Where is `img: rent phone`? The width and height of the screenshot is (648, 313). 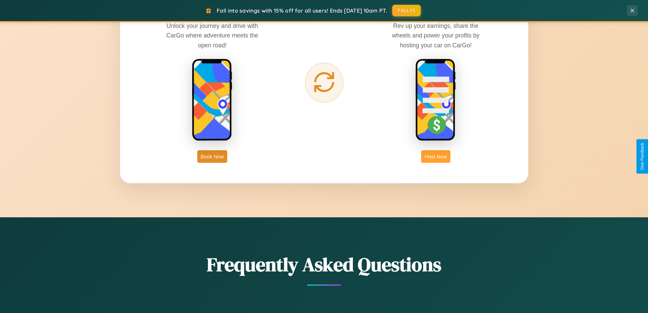
img: rent phone is located at coordinates (212, 100).